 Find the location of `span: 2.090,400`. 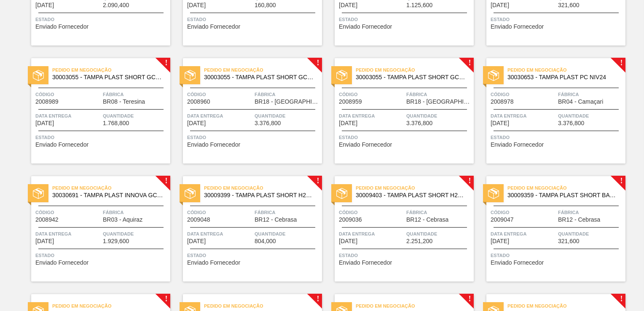

span: 2.090,400 is located at coordinates (116, 5).